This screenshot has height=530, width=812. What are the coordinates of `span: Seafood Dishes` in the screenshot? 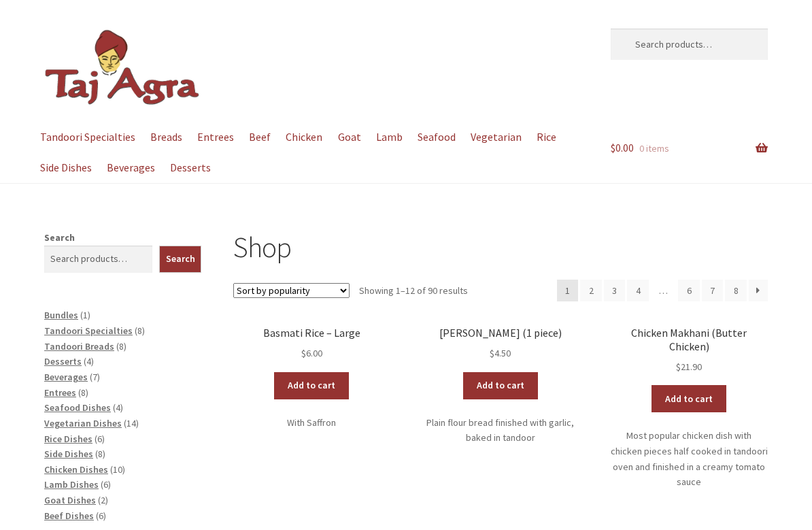 It's located at (78, 408).